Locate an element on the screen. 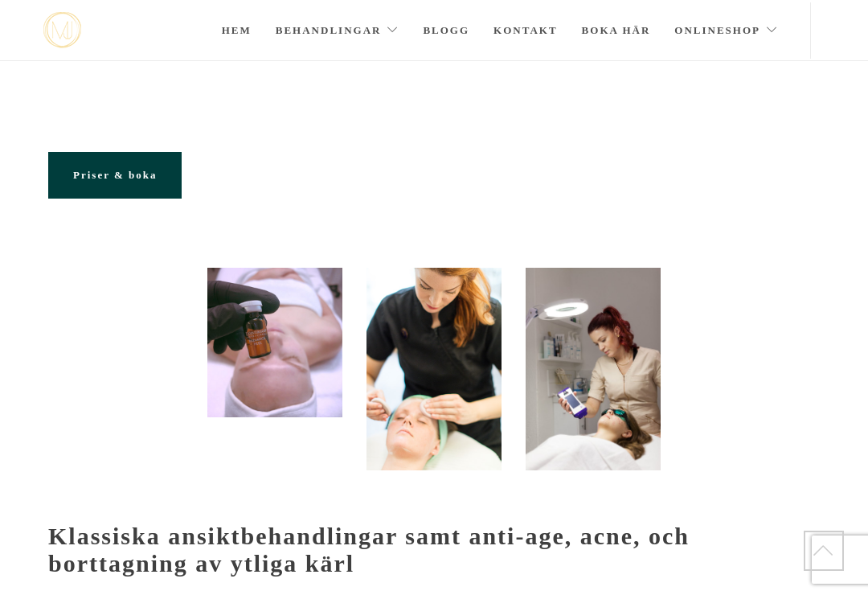  a: Boka här is located at coordinates (616, 30).